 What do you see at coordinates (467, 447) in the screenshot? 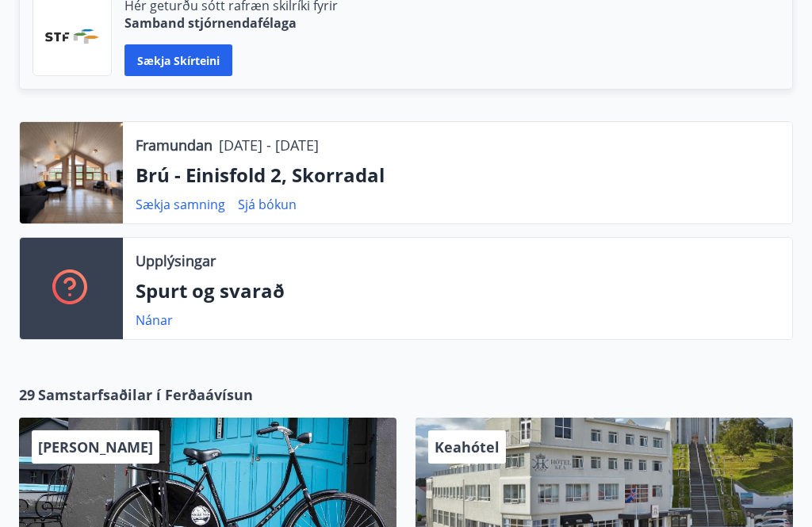
I see `span: Keahótel` at bounding box center [467, 447].